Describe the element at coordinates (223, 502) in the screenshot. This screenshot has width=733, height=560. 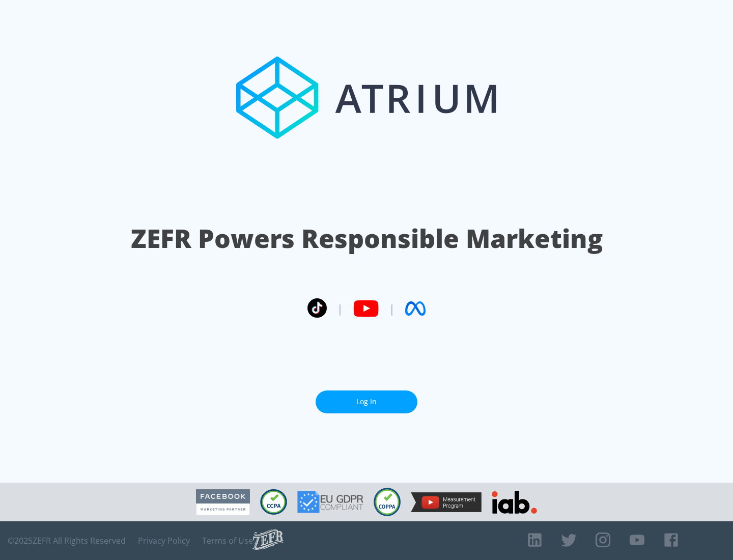
I see `img: Facebook Marketing Partner` at that location.